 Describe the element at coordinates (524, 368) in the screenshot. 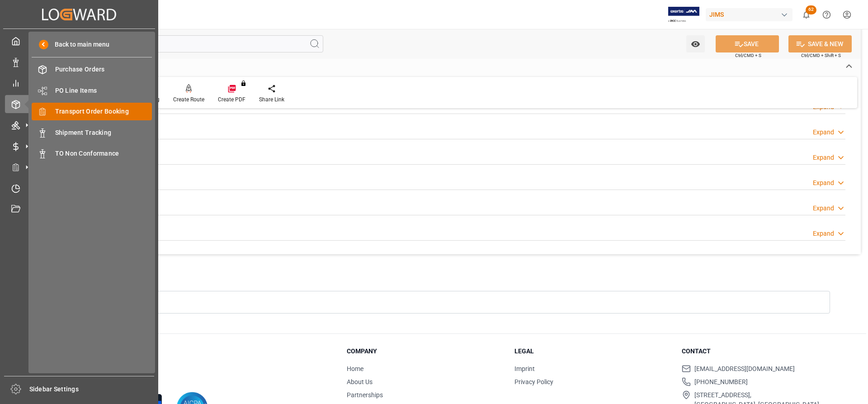

I see `a: Imprint` at that location.